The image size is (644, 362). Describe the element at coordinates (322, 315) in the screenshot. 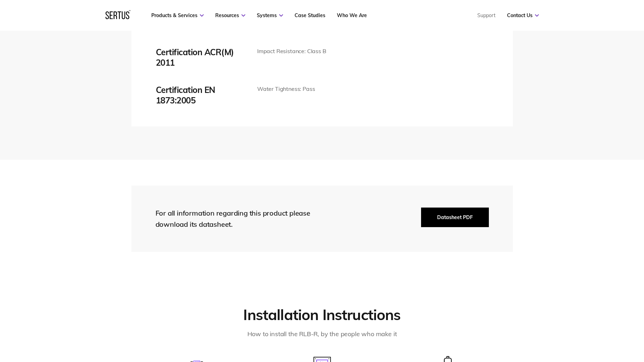

I see `h2: Installation Instructions` at that location.